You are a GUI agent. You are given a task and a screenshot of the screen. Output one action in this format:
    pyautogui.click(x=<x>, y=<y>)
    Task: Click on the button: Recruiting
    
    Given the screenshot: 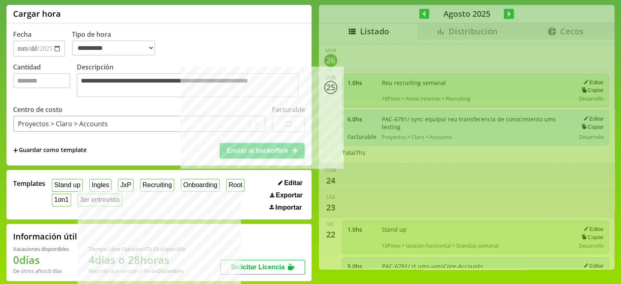 What is the action you would take?
    pyautogui.click(x=157, y=185)
    